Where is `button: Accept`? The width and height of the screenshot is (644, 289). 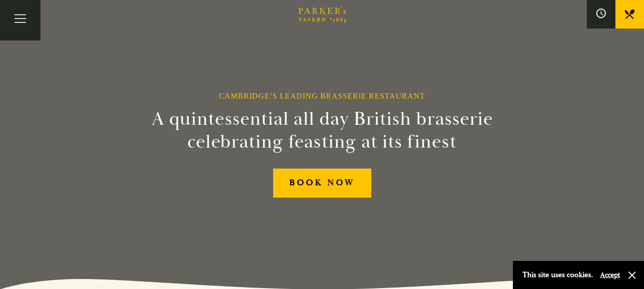 button: Accept is located at coordinates (610, 275).